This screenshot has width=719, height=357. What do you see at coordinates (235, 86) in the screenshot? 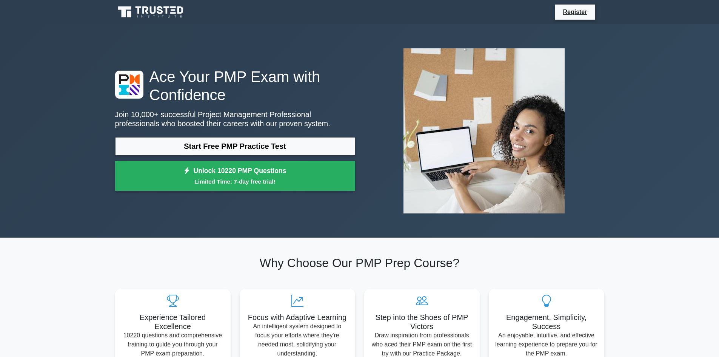
I see `h1: Ace Your PMP Exam with Confidence` at bounding box center [235, 86].